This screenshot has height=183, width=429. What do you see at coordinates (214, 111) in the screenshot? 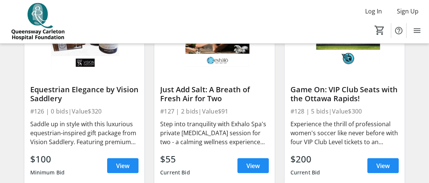
I see `div: #127 | 2 bids | Value $91` at bounding box center [214, 111].